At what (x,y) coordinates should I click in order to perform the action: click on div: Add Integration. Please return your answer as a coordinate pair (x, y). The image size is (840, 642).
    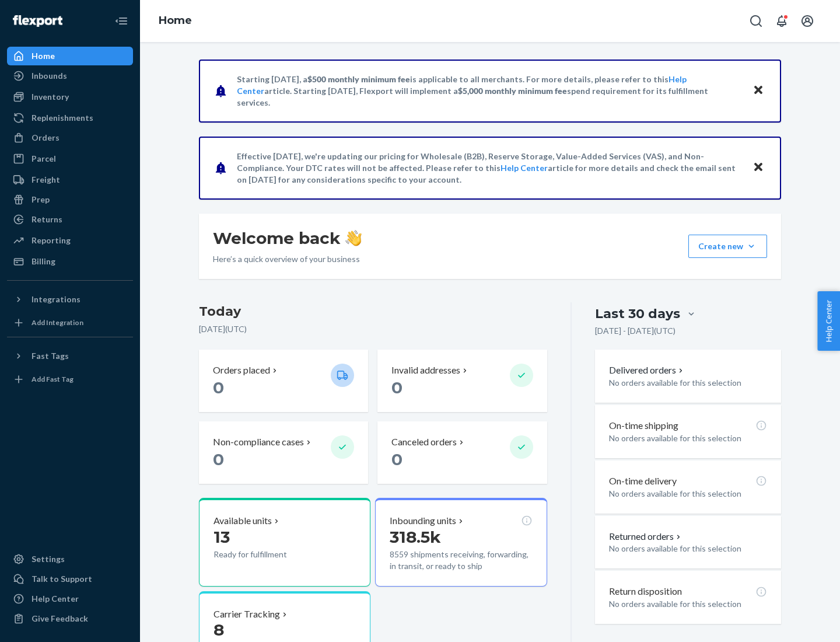
    Looking at the image, I should click on (57, 322).